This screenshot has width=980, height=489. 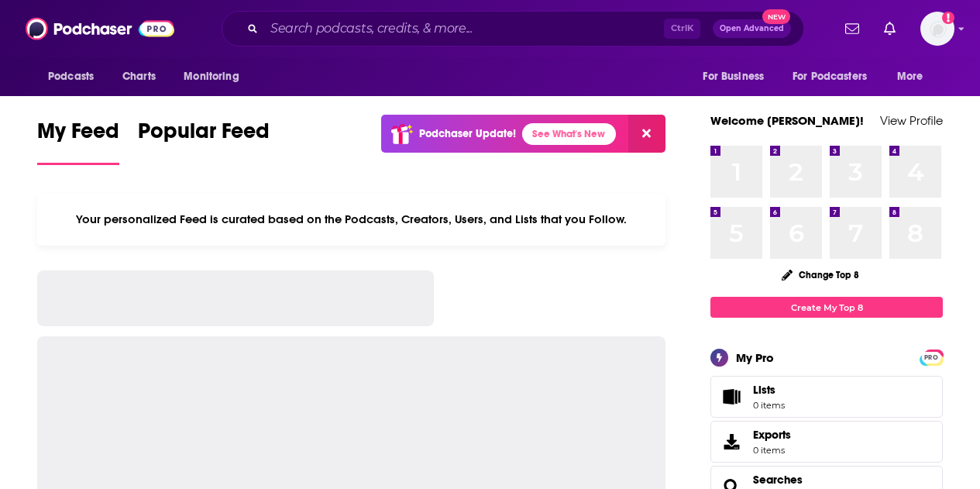 What do you see at coordinates (351, 219) in the screenshot?
I see `div: Your personalized Feed is curated based on the Podcasts, Creators, Users, and Lists that you Follow.` at bounding box center [351, 219].